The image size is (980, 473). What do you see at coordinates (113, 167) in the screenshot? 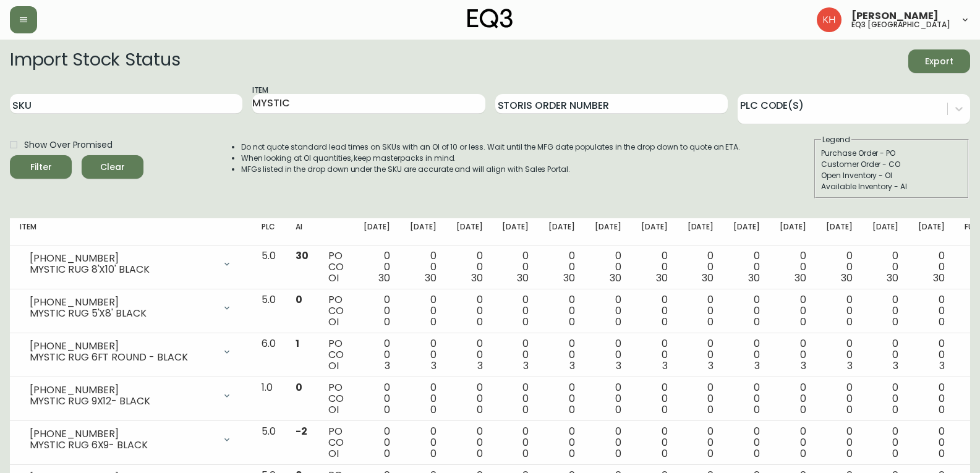
I see `button: Clear` at bounding box center [113, 167].